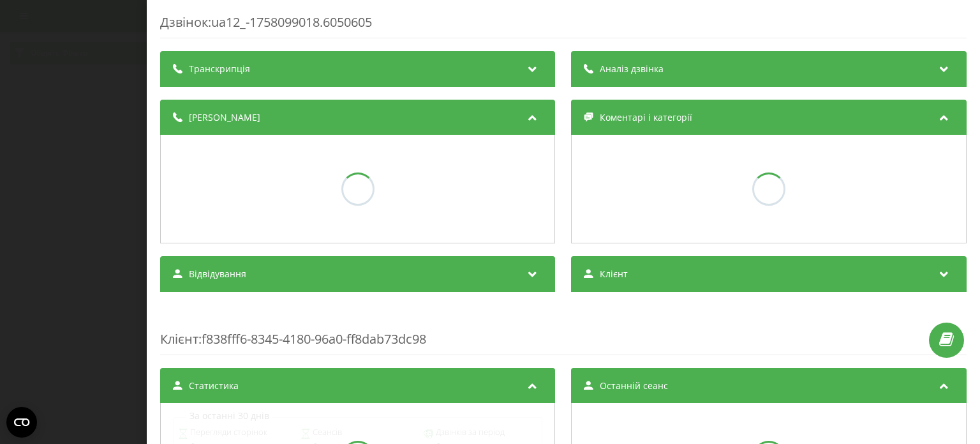  I want to click on div: Дзвінок : ua12_-1758099018.6050605, so click(564, 26).